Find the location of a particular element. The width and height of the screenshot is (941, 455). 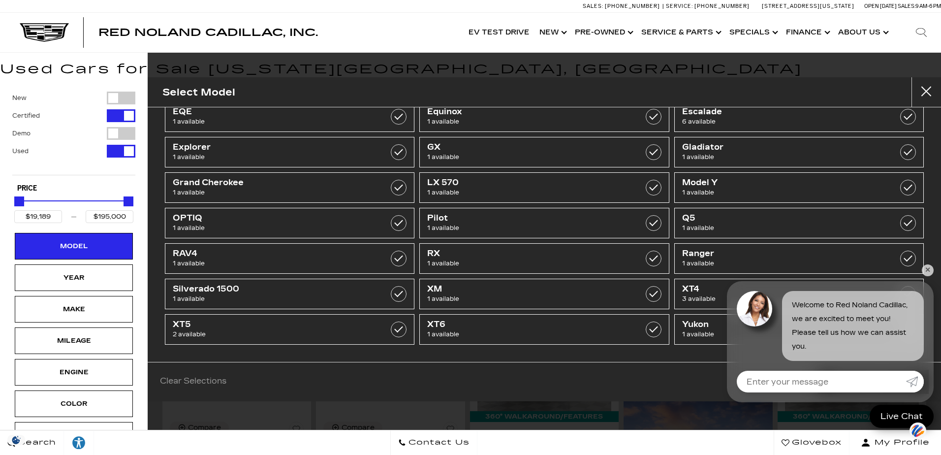

a: Contact Us is located at coordinates (434, 443).